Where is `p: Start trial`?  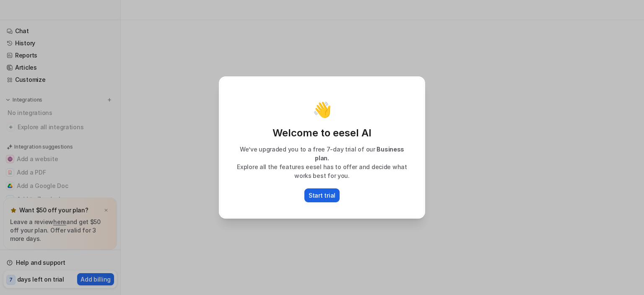
p: Start trial is located at coordinates (322, 195).